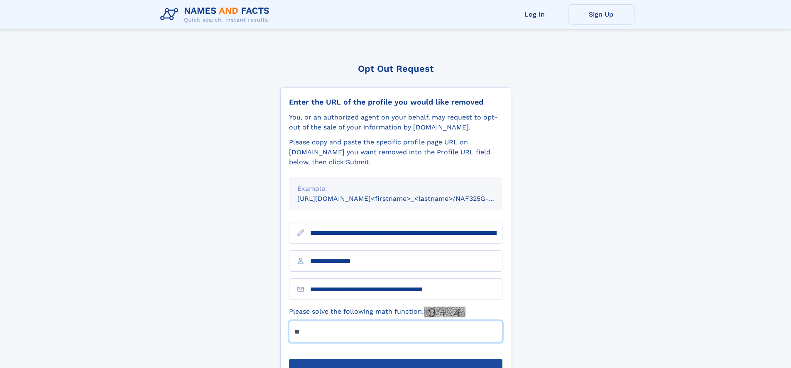  What do you see at coordinates (217, 15) in the screenshot?
I see `img: Logo Names and Facts` at bounding box center [217, 15].